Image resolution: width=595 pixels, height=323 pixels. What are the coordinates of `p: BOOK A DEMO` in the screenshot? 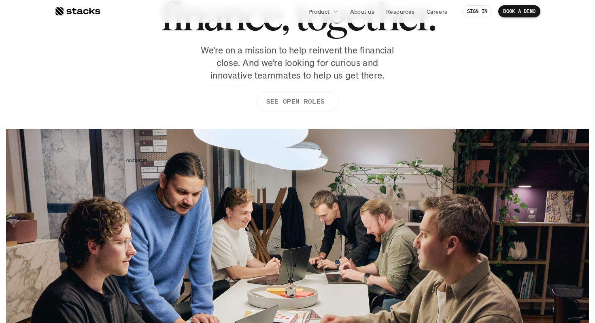 It's located at (520, 11).